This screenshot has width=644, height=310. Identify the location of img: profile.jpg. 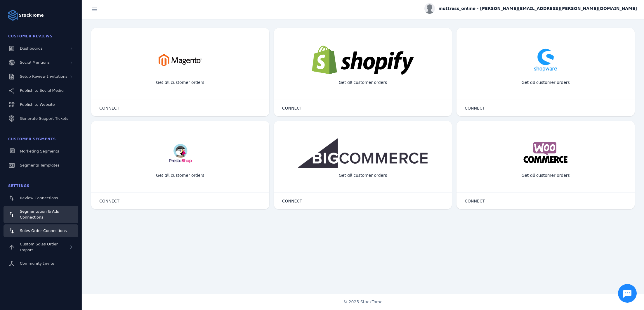
(429, 8).